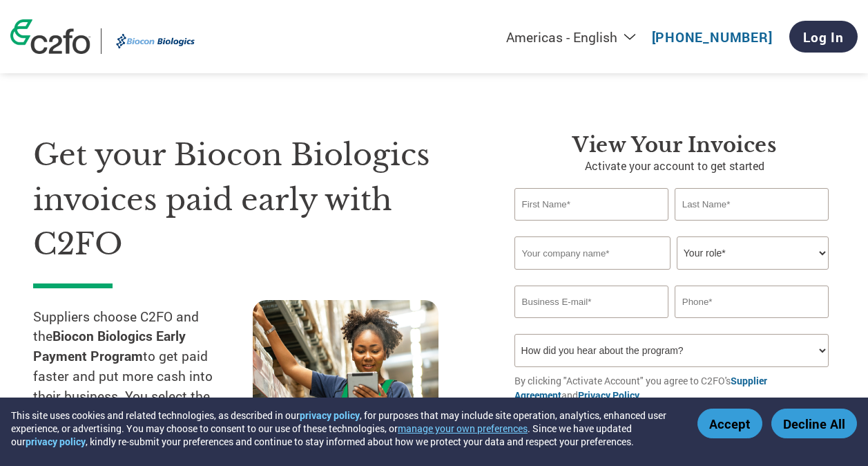 The width and height of the screenshot is (868, 466). What do you see at coordinates (675, 388) in the screenshot?
I see `p: By clicking "Activate Account" you agree to C2FO's and` at bounding box center [675, 388].